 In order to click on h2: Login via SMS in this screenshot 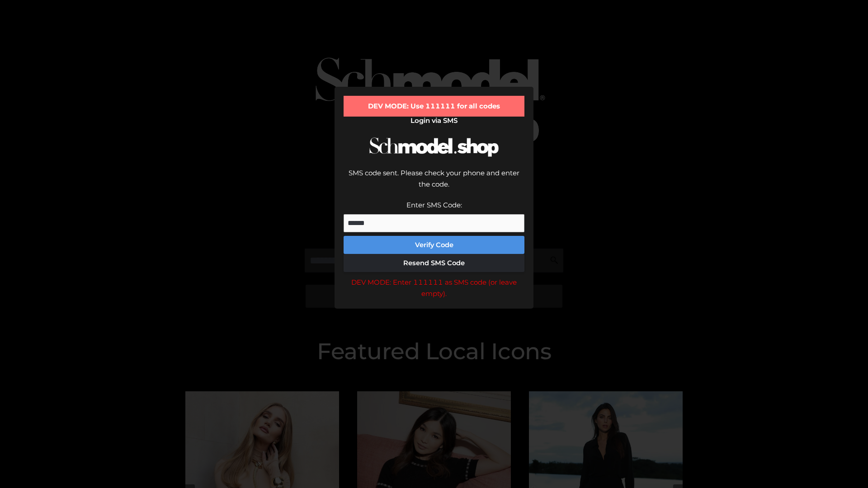, I will do `click(434, 121)`.